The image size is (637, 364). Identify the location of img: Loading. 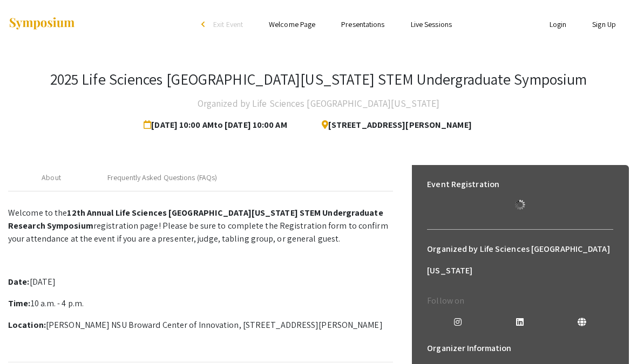
(520, 205).